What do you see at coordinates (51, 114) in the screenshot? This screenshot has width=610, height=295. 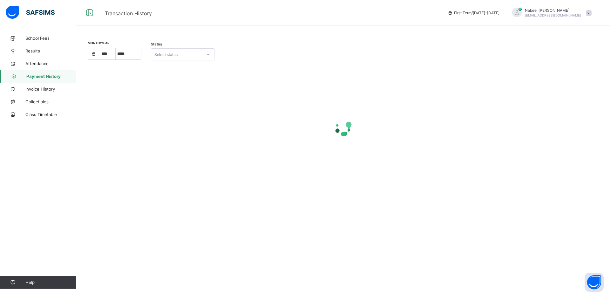 I see `span: Class Timetable` at bounding box center [51, 114].